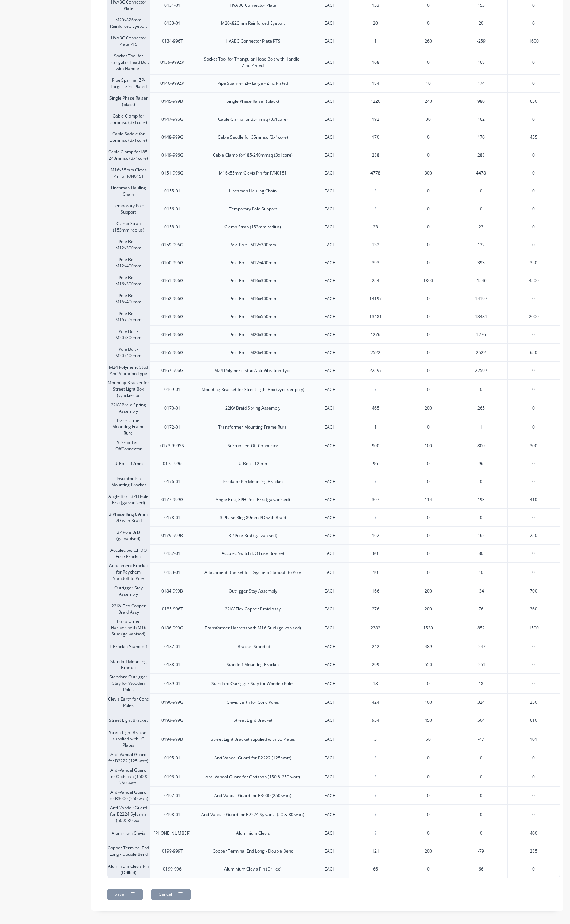 The height and width of the screenshot is (924, 570). I want to click on div: Pole Bolt - M20x300mm, so click(253, 335).